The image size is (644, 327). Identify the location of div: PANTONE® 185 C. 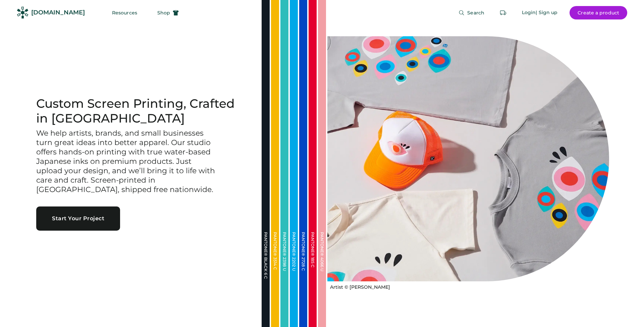
(313, 266).